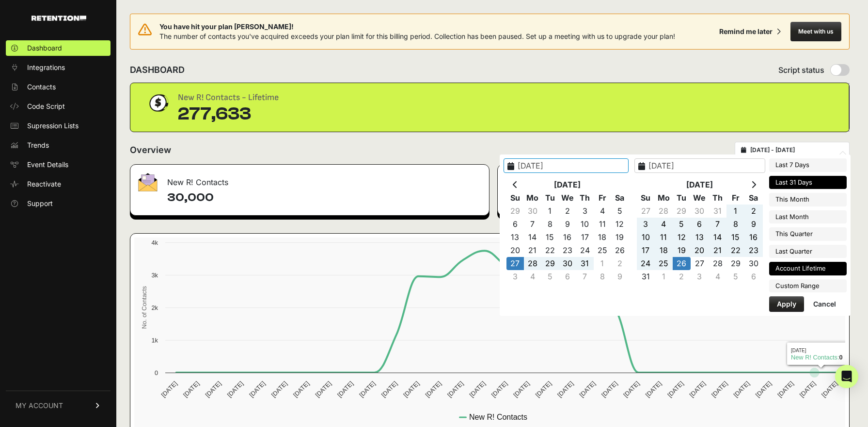  What do you see at coordinates (46, 107) in the screenshot?
I see `span: Code Script` at bounding box center [46, 107].